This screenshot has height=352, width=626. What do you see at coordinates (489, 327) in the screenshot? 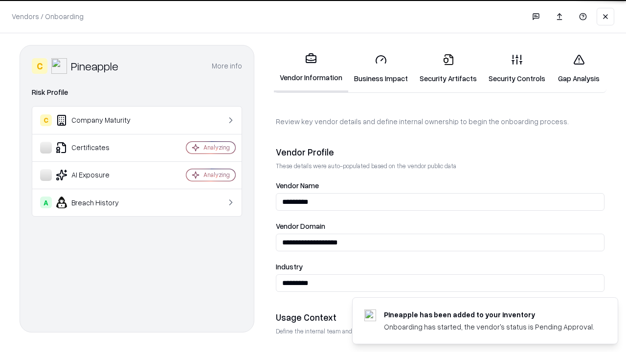
I see `div: Onboarding has started, the vendor's status is Pending Approval.` at bounding box center [489, 327].